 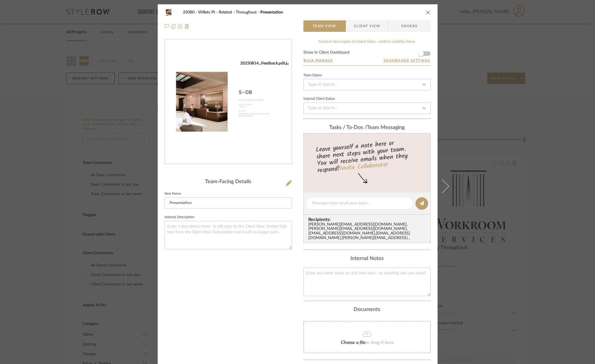 What do you see at coordinates (187, 26) in the screenshot?
I see `img: Remove from project` at bounding box center [187, 26].